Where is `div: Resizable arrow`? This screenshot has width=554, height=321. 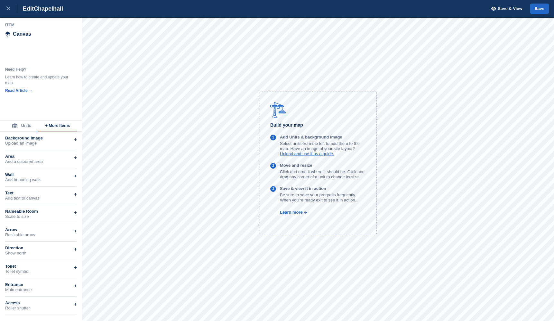 div: Resizable arrow is located at coordinates (41, 235).